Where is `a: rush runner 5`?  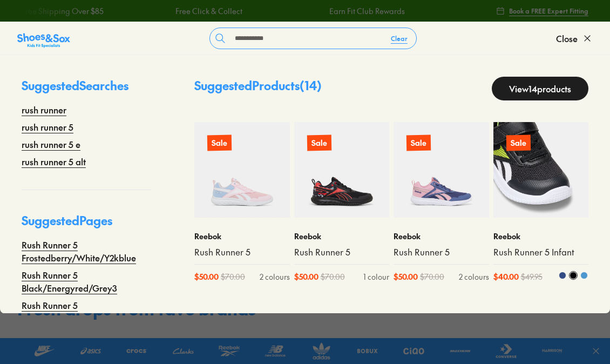
a: rush runner 5 is located at coordinates (47, 126).